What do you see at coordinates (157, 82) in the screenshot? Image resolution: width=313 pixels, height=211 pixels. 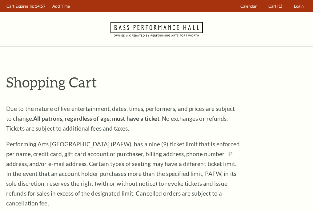 I see `p: Shopping Cart` at bounding box center [157, 82].